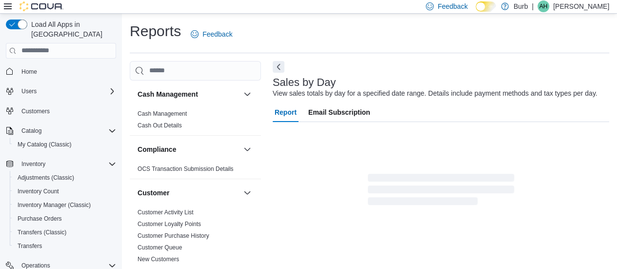  What do you see at coordinates (185, 169) in the screenshot?
I see `a: OCS Transaction Submission Details` at bounding box center [185, 169].